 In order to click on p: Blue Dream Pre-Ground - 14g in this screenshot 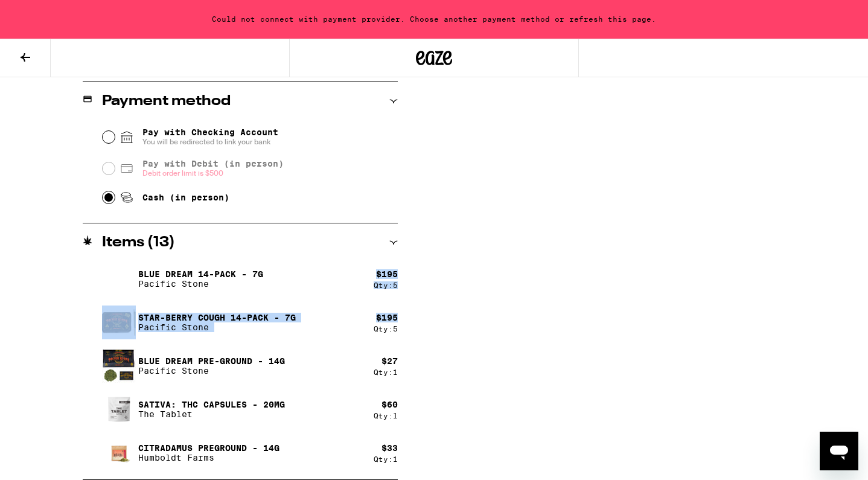, I will do `click(211, 361)`.